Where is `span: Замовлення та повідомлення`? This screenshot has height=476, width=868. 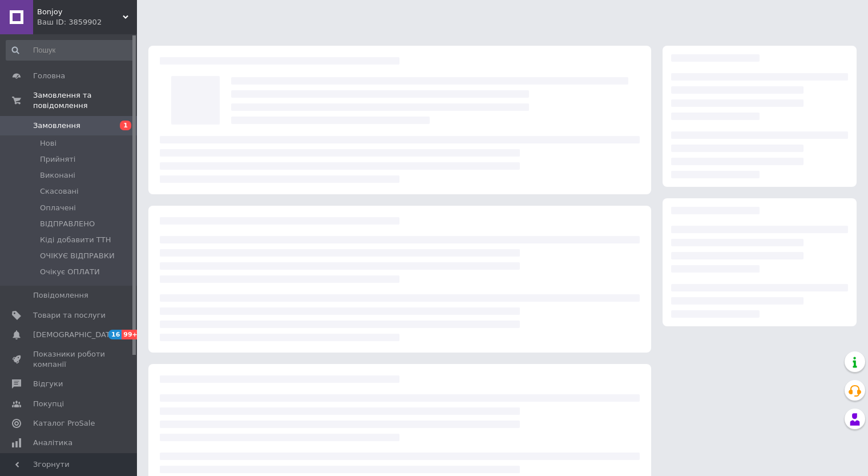
span: Замовлення та повідомлення is located at coordinates (85, 100).